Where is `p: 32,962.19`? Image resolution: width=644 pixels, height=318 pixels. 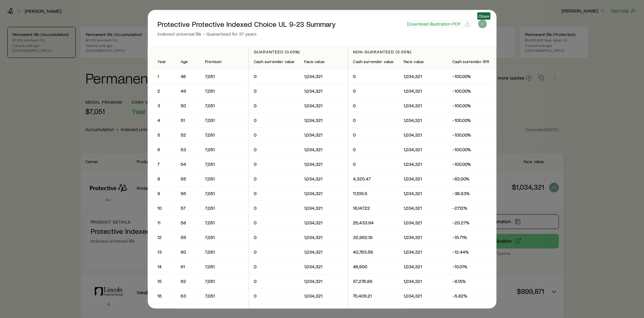 p: 32,962.19 is located at coordinates (373, 237).